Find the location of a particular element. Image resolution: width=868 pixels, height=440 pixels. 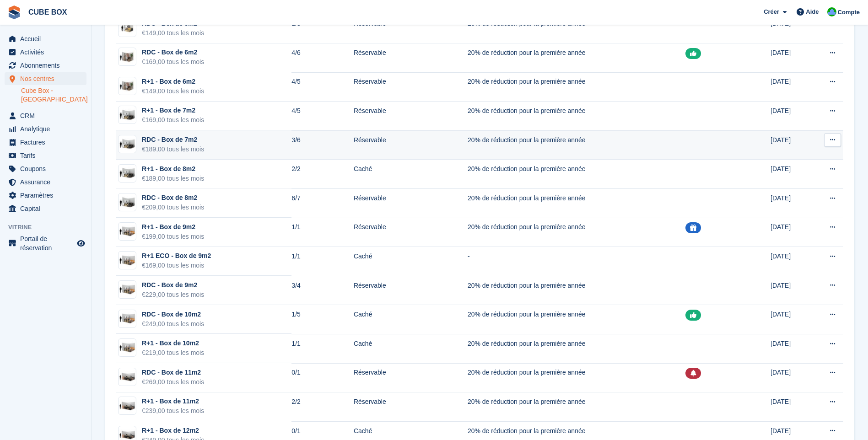

div: RDC - Box de 9m2 is located at coordinates (173, 285).